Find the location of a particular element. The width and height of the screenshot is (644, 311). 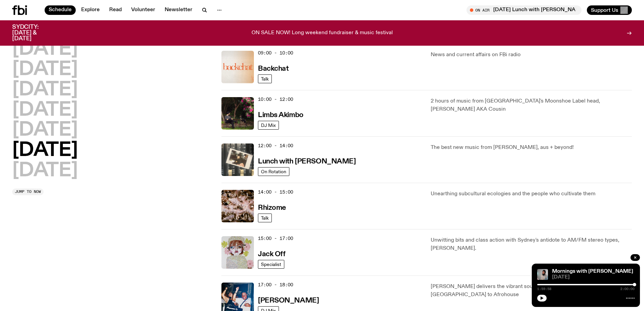

span: Jump to now is located at coordinates (28, 191).